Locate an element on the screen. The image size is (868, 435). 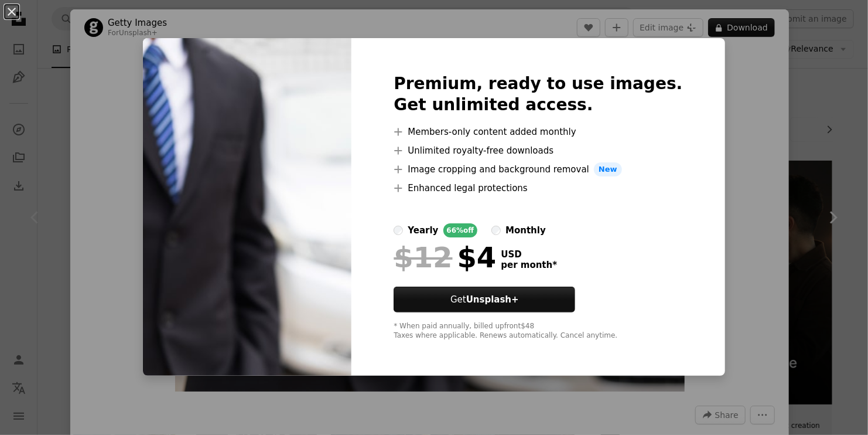
div: monthly is located at coordinates (526, 231).